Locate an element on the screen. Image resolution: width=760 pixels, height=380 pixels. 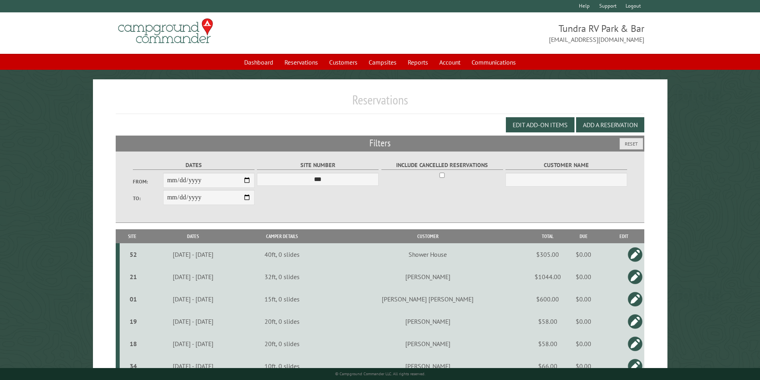
div: 52 is located at coordinates (133, 254).